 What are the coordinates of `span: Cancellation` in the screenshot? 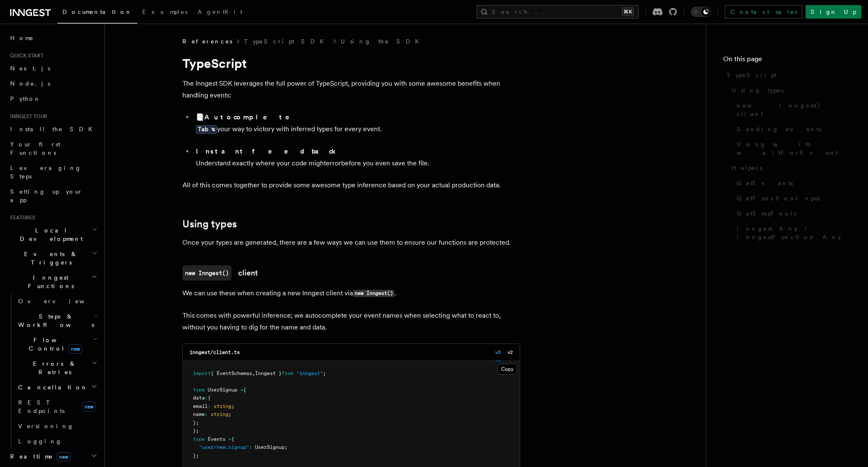 It's located at (51, 388).